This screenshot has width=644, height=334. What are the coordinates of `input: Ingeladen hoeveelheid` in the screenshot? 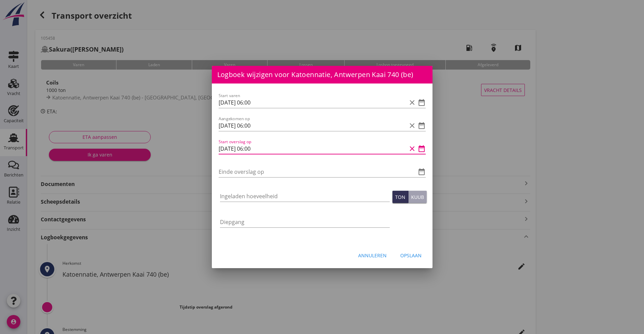 It's located at (305, 196).